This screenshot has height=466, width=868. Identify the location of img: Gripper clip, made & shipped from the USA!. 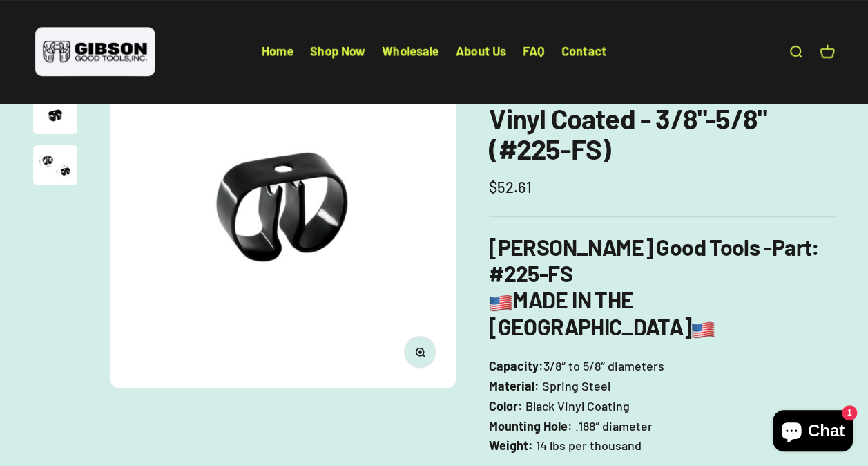
(283, 215).